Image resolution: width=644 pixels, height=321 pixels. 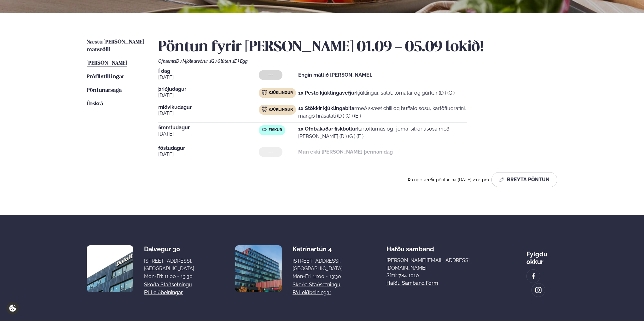 What do you see at coordinates (327, 108) in the screenshot?
I see `strong: 1x Stökkir kjúklingabitar` at bounding box center [327, 108].